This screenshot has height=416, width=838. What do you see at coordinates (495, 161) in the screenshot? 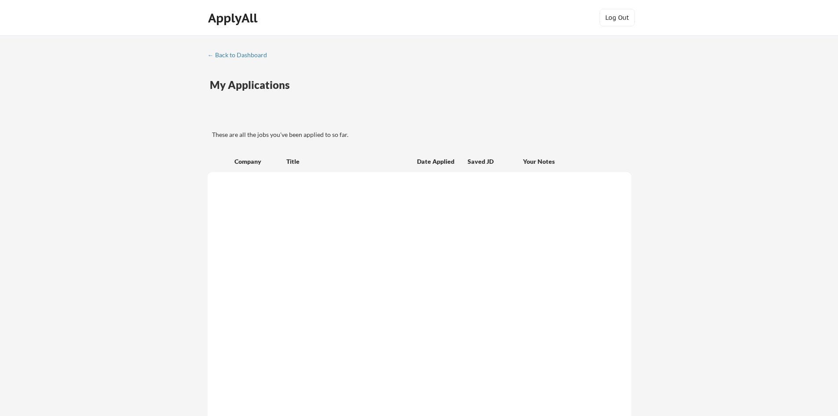
I see `div: Saved JD` at bounding box center [495, 161].